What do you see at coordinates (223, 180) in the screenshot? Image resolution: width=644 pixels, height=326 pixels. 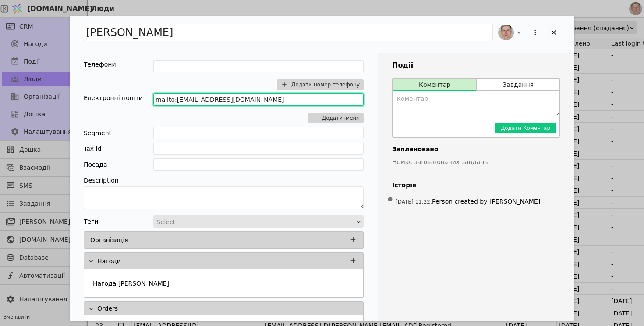 I see `div: Description` at bounding box center [223, 180].